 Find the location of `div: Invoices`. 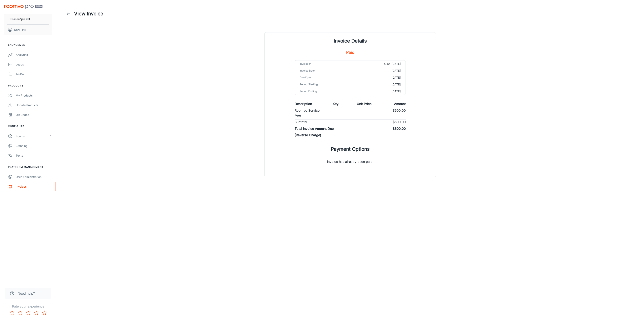

div: Invoices is located at coordinates (34, 187).